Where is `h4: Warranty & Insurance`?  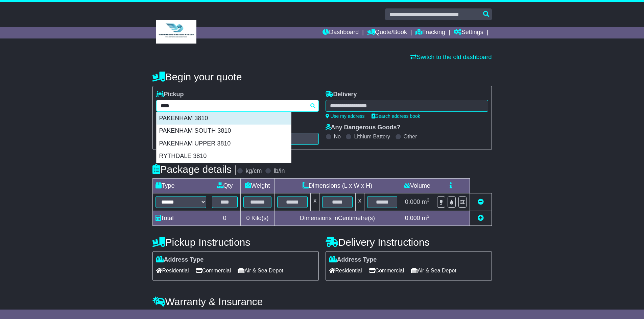 h4: Warranty & Insurance is located at coordinates (322, 302).